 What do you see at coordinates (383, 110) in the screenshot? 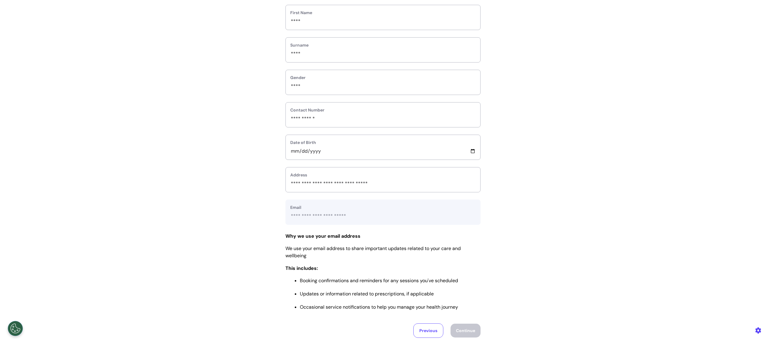
I see `label: Contact Number` at bounding box center [383, 110].